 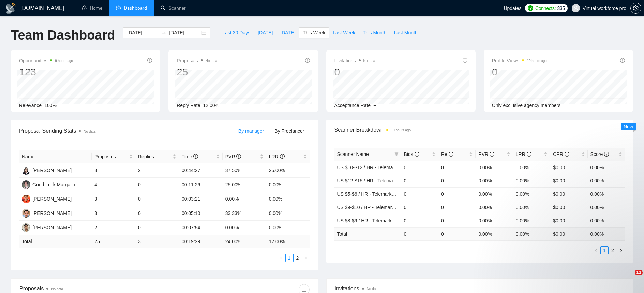 What do you see at coordinates (113, 170) in the screenshot?
I see `td: 8` at bounding box center [113, 170].